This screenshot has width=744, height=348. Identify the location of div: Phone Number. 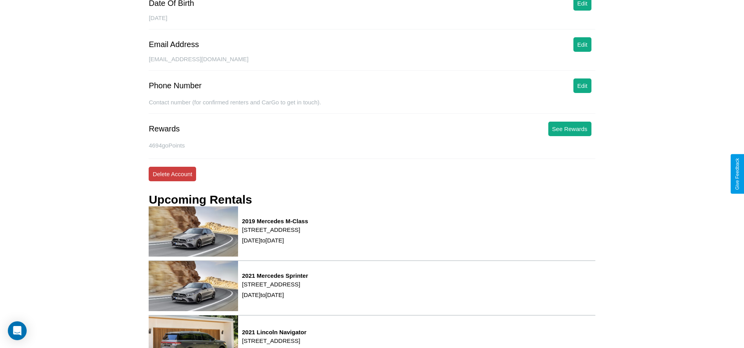
(175, 85).